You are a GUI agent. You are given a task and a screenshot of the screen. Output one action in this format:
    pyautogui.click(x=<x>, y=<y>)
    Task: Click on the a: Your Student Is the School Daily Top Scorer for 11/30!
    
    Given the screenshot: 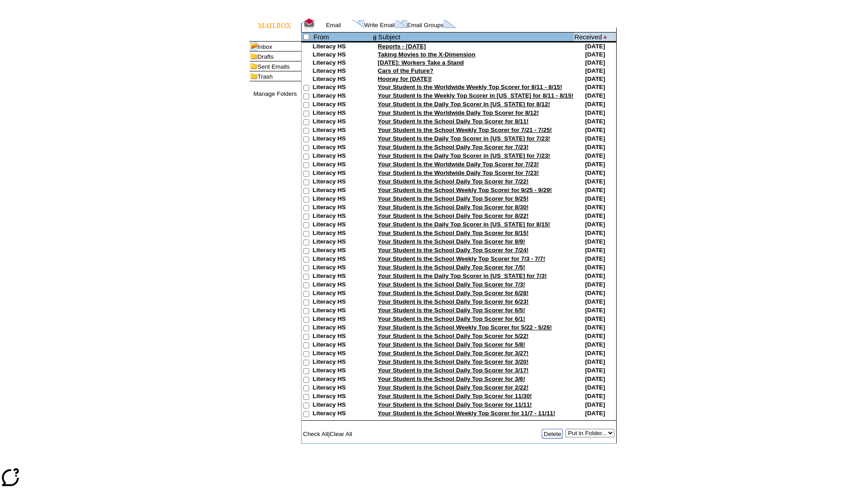 What is the action you would take?
    pyautogui.click(x=455, y=396)
    